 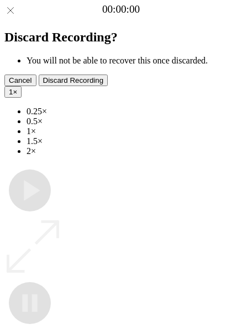 What do you see at coordinates (132, 141) in the screenshot?
I see `li: 1.5×` at bounding box center [132, 141].